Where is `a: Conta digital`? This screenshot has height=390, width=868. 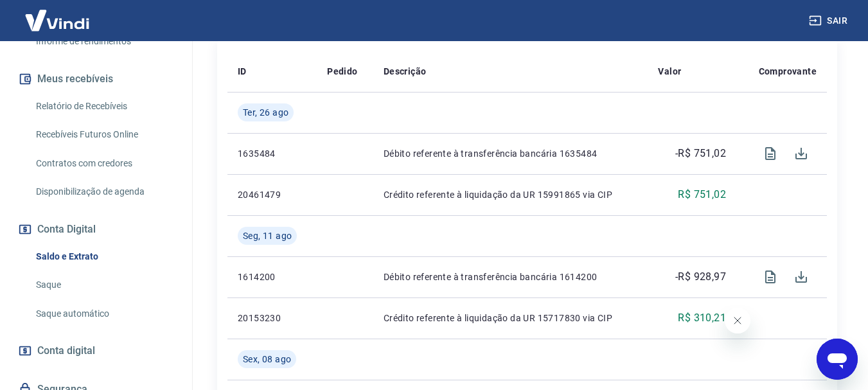
a: Conta digital is located at coordinates (96, 351).